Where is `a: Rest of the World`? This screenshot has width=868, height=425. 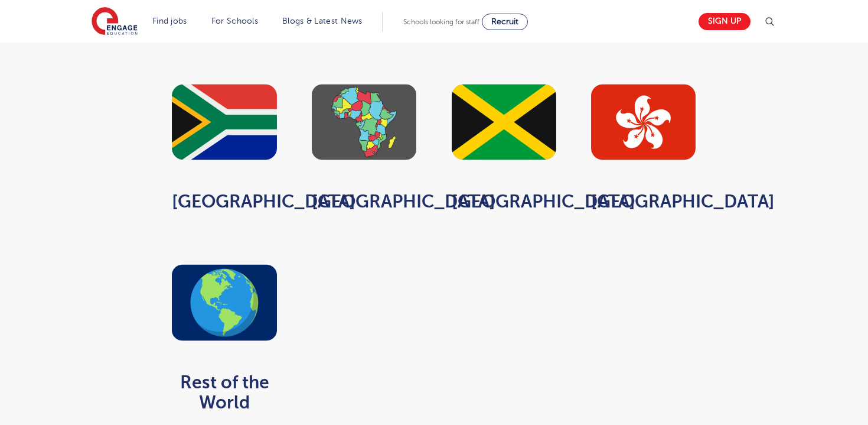
a: Rest of the World is located at coordinates (223, 393).